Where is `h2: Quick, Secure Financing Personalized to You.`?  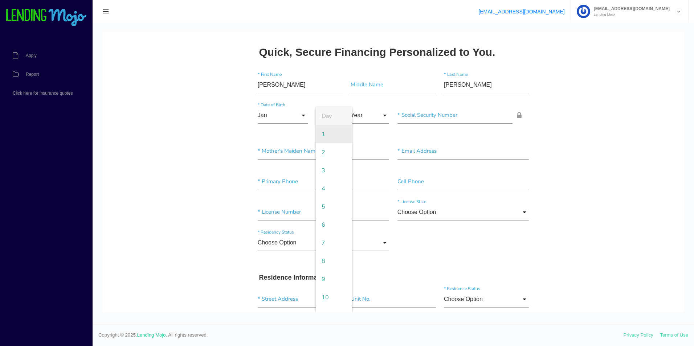
h2: Quick, Secure Financing Personalized to You. is located at coordinates (275, 20).